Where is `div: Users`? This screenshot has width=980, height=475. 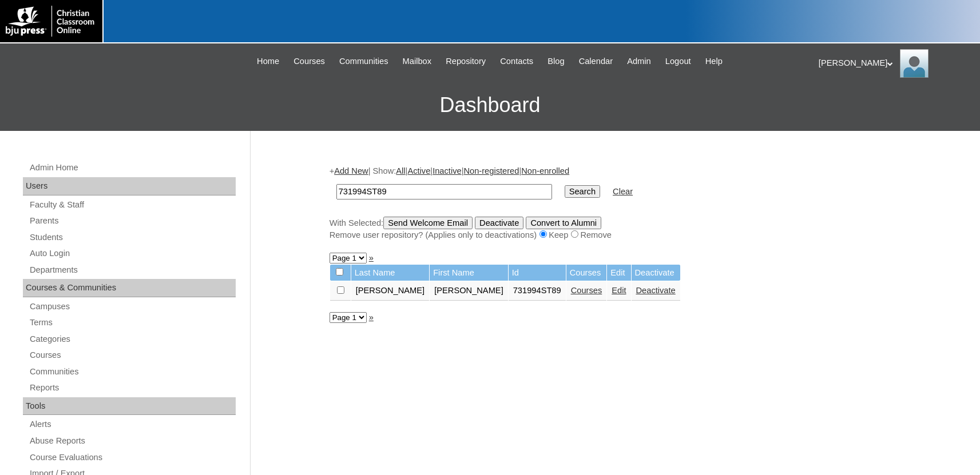
div: Users is located at coordinates (130, 186).